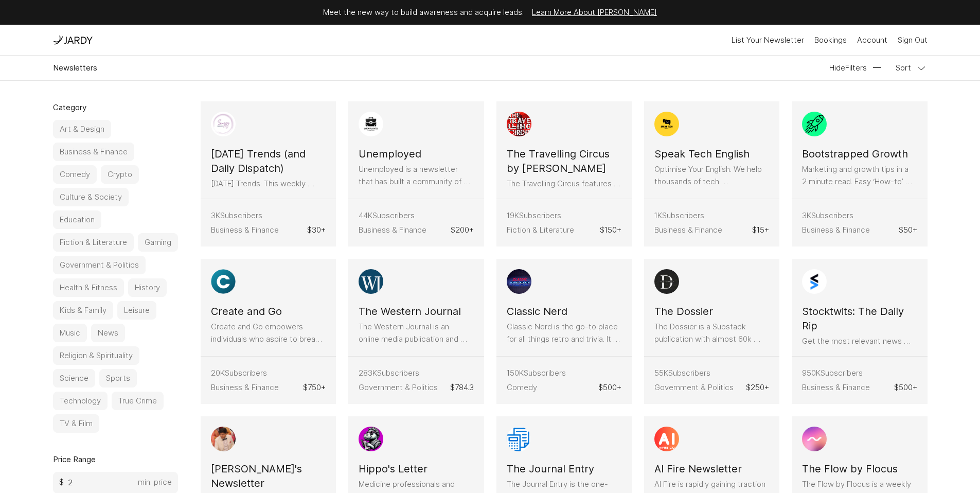 The width and height of the screenshot is (980, 493). Describe the element at coordinates (315, 388) in the screenshot. I see `span: $ 750 +` at that location.